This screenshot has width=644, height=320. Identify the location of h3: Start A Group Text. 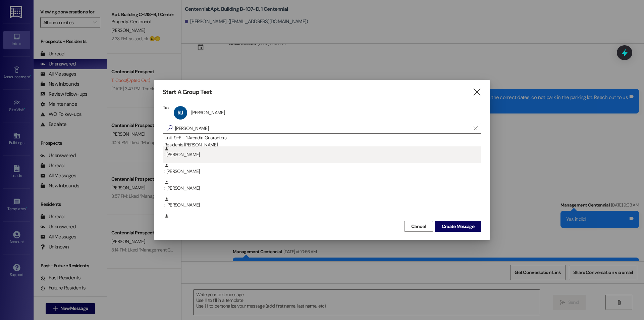
(187, 92).